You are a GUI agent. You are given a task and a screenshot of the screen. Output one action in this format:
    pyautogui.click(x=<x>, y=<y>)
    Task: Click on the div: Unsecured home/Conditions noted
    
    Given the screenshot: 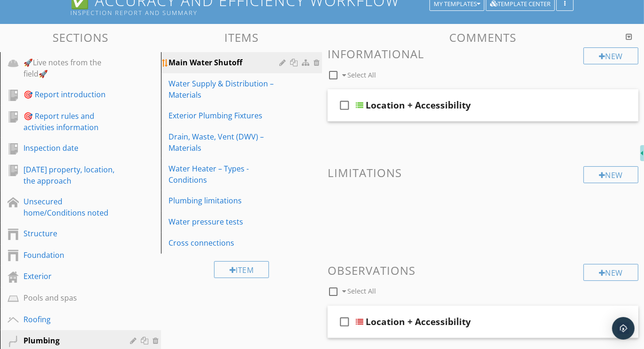 What is the action you would take?
    pyautogui.click(x=70, y=208)
    